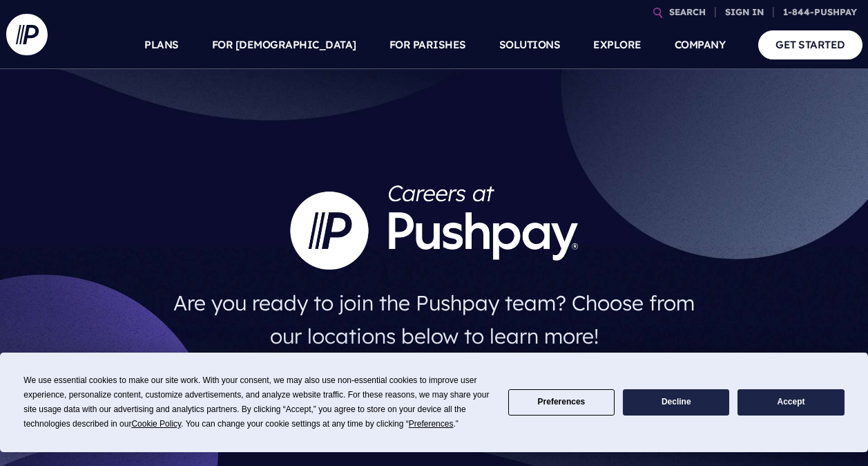  What do you see at coordinates (156, 424) in the screenshot?
I see `span: Cookie Policy` at bounding box center [156, 424].